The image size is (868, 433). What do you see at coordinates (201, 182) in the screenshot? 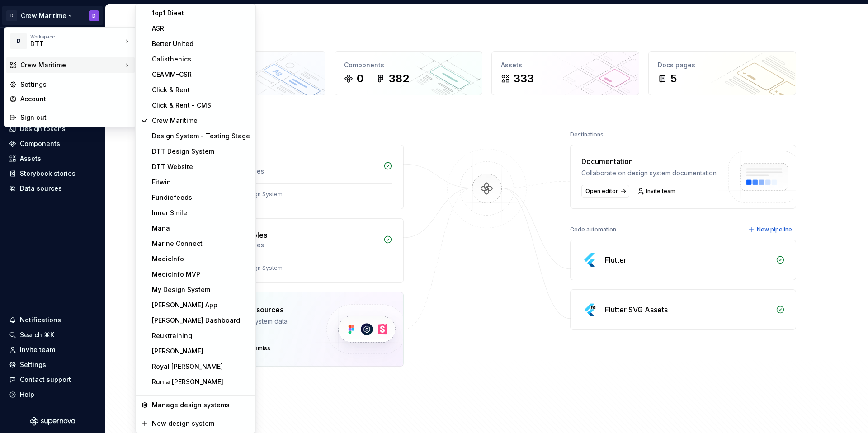
I see `div: Fitwin` at bounding box center [201, 182].